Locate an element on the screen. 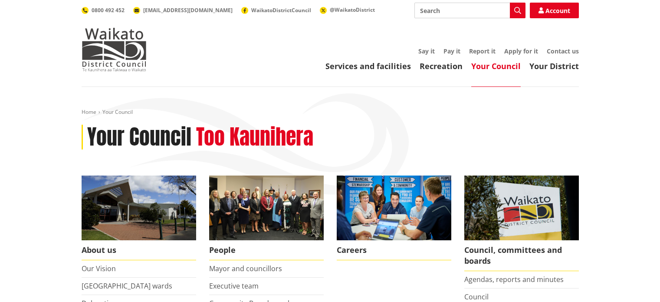 This screenshot has height=302, width=660. span: Careers is located at coordinates (394, 250).